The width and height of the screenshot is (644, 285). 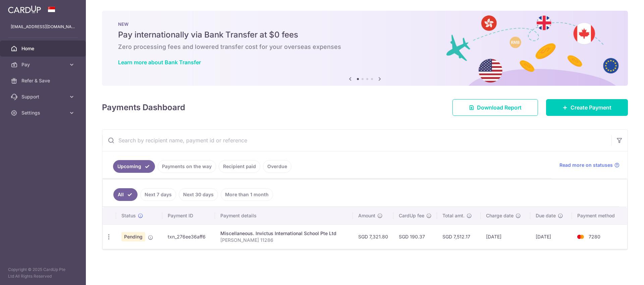 I want to click on td: txn_276ee36aff6, so click(x=189, y=236).